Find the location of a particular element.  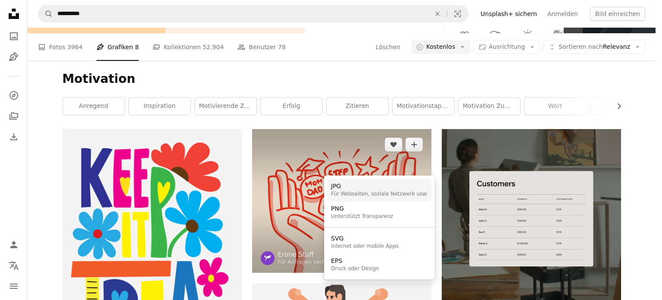

div: Unterstützt Transparenz is located at coordinates (362, 216).